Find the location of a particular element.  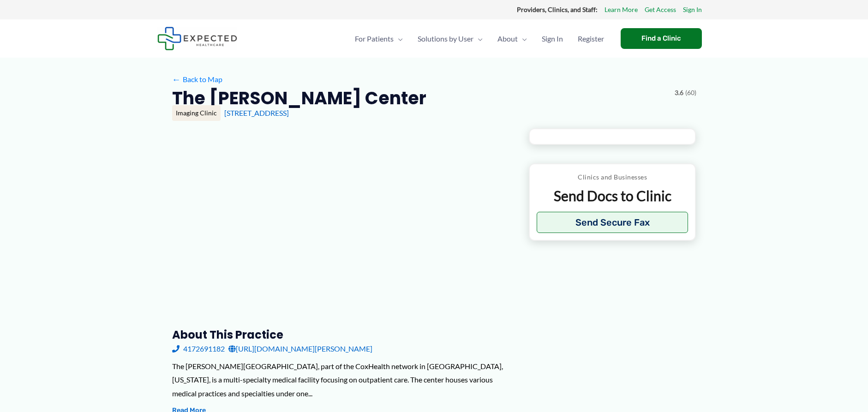

h3: About this practice is located at coordinates (343, 334).